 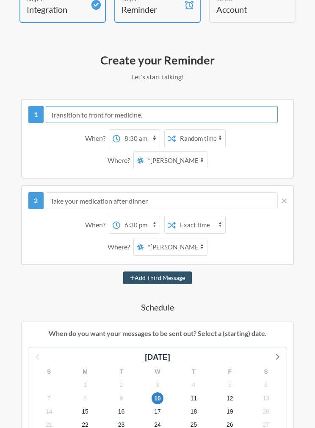 I want to click on p: When do you want your messages to be sent out? Select a (starting) date., so click(x=158, y=333).